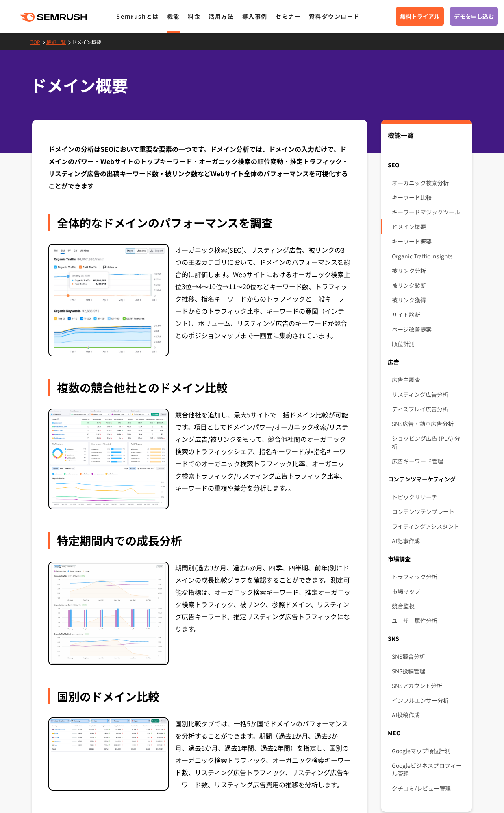  What do you see at coordinates (429, 591) in the screenshot?
I see `a: 市場マップ` at bounding box center [429, 591].